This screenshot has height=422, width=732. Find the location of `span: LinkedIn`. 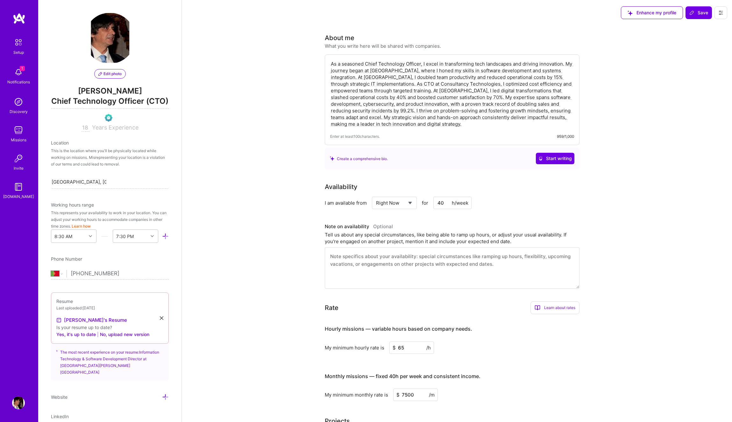

span: LinkedIn is located at coordinates (60, 416).